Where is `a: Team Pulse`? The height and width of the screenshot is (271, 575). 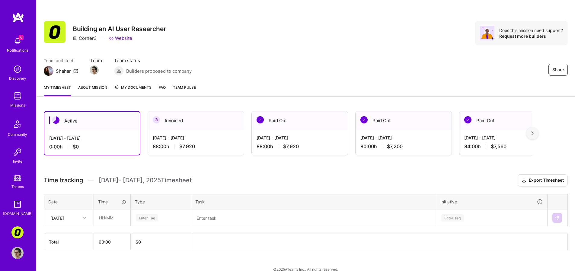 a: Team Pulse is located at coordinates (184, 90).